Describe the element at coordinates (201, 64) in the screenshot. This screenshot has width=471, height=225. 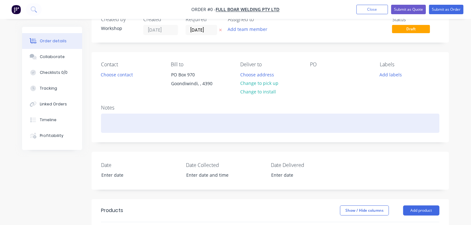
I see `div: Bill to` at that location.